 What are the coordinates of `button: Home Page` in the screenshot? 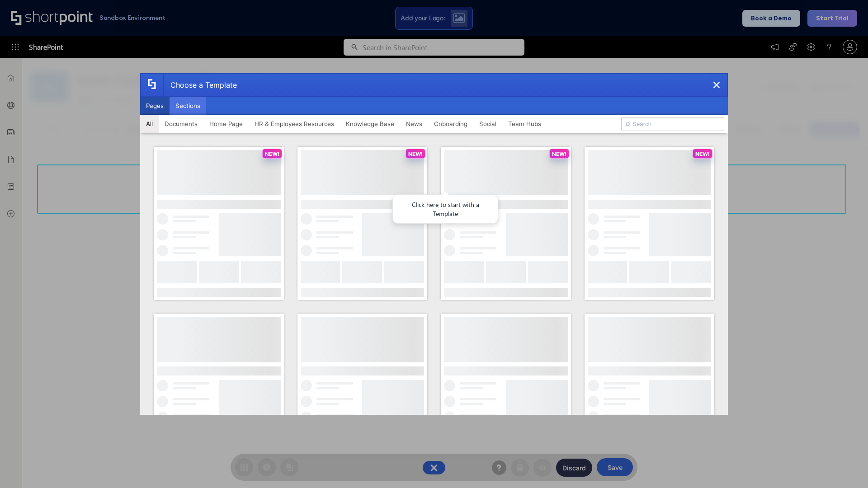 It's located at (226, 124).